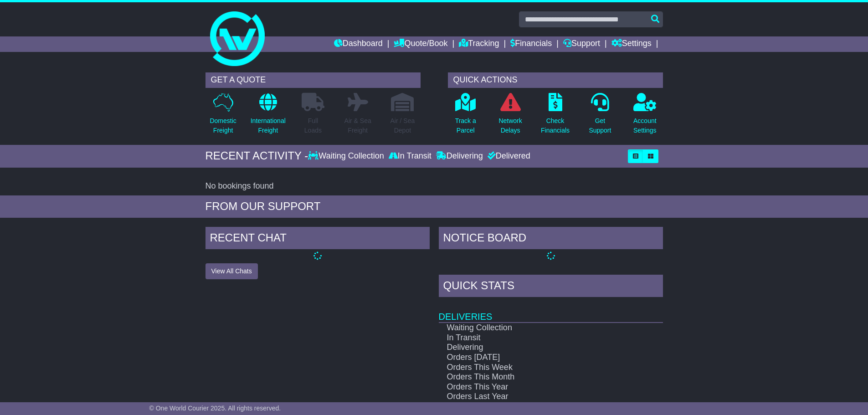 This screenshot has width=868, height=415. What do you see at coordinates (555, 126) in the screenshot?
I see `p: Check Financials` at bounding box center [555, 126].